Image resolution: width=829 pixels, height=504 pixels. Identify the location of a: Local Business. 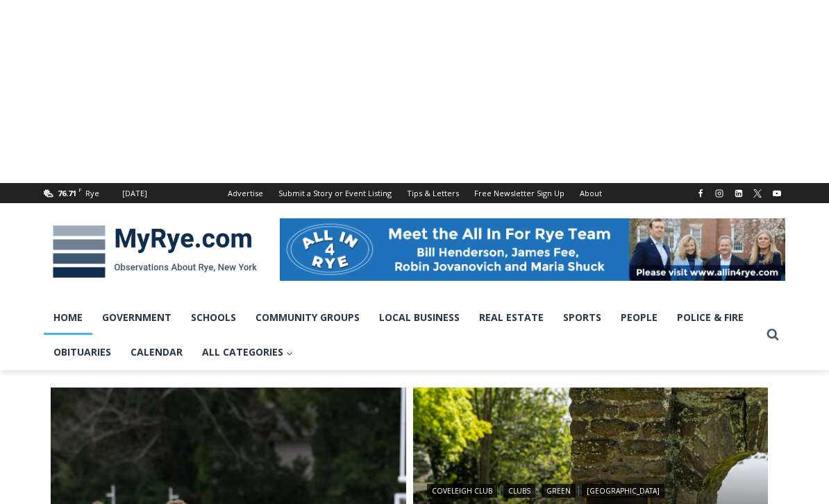
(419, 317).